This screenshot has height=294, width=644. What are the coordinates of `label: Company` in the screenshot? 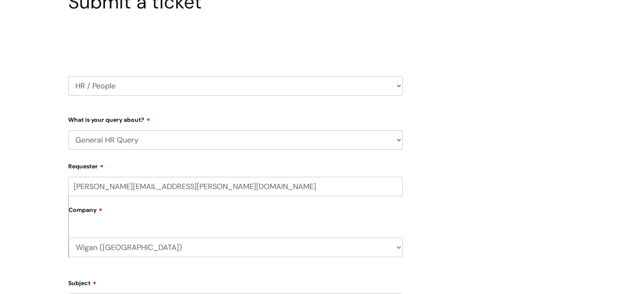 It's located at (235, 213).